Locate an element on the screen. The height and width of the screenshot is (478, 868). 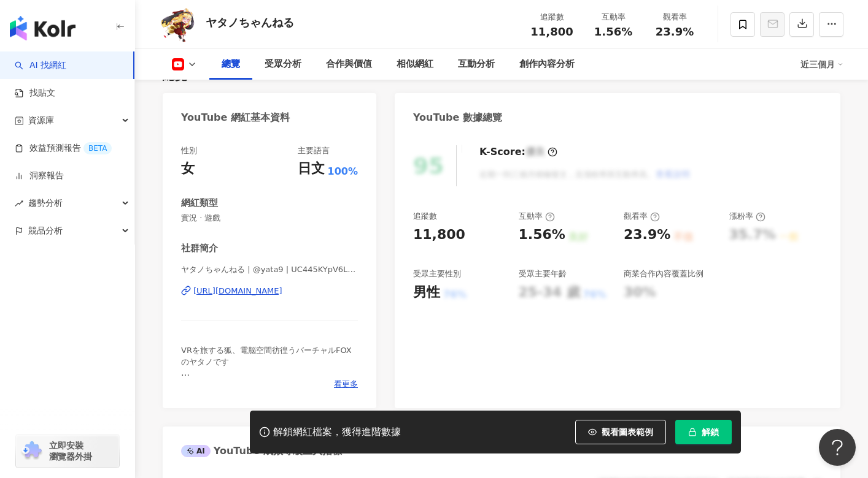
span: 解鎖 is located at coordinates (710, 433).